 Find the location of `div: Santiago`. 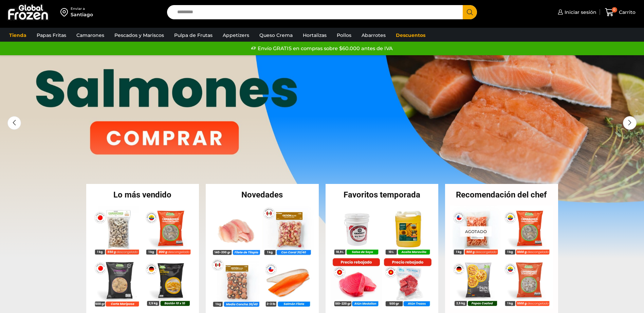

div: Santiago is located at coordinates (82, 15).